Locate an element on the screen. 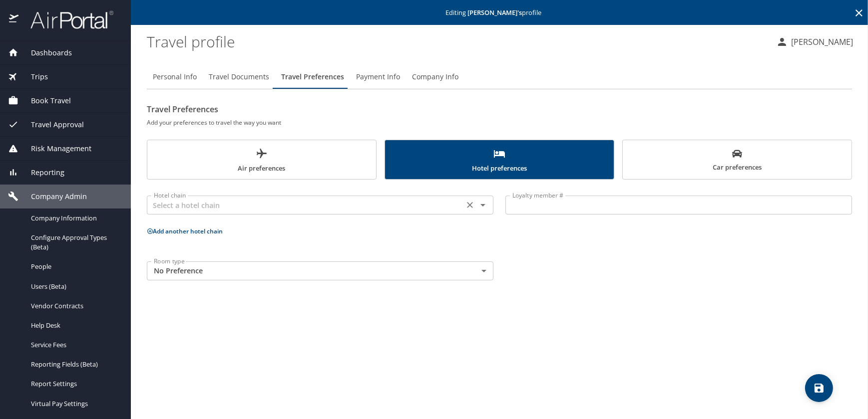 This screenshot has height=419, width=868. button: Add another hotel chain is located at coordinates (184, 231).